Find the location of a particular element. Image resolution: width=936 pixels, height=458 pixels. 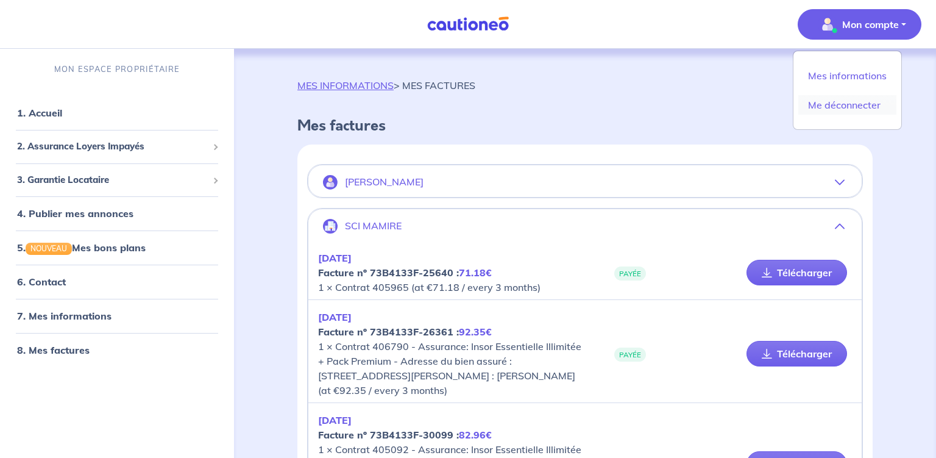

strong: Facture nº 73B4133F-30099 : is located at coordinates (405, 435).